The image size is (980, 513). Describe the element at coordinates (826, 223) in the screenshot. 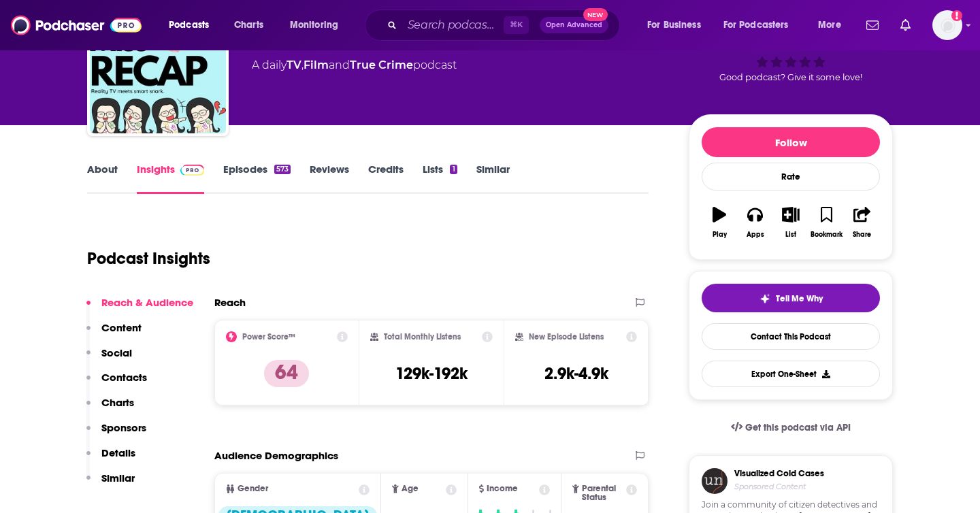

I see `button: Bookmark` at that location.